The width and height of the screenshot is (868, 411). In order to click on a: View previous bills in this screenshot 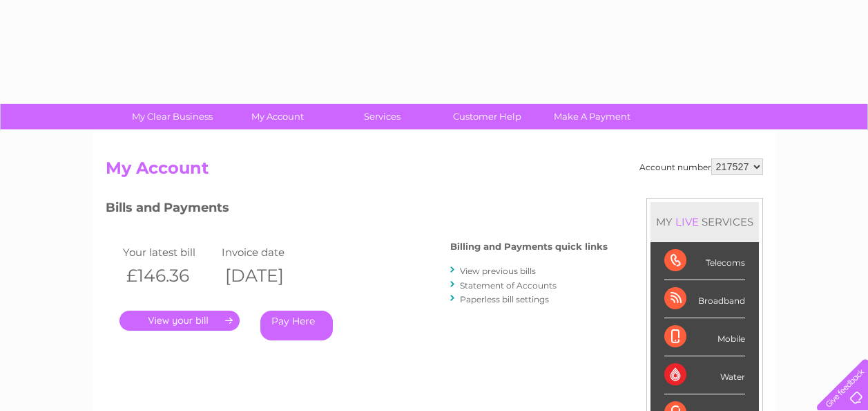, I will do `click(498, 271)`.